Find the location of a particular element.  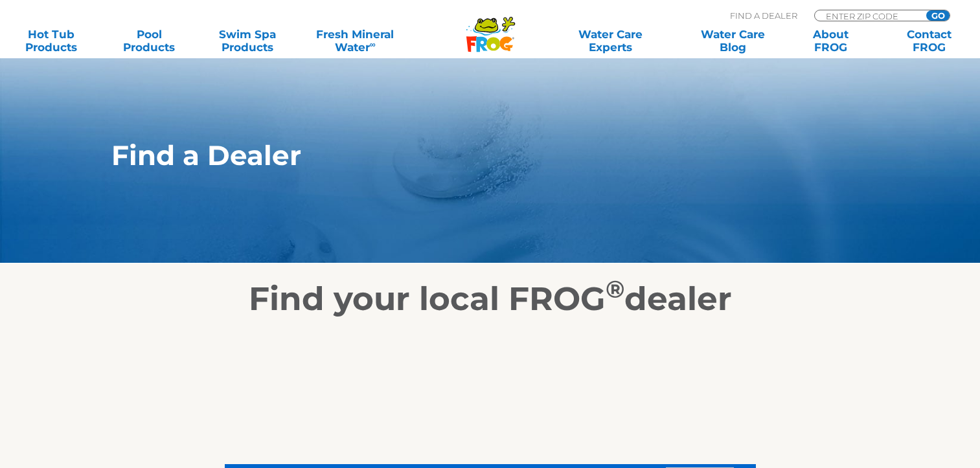

a: Hot TubProducts is located at coordinates (51, 41).